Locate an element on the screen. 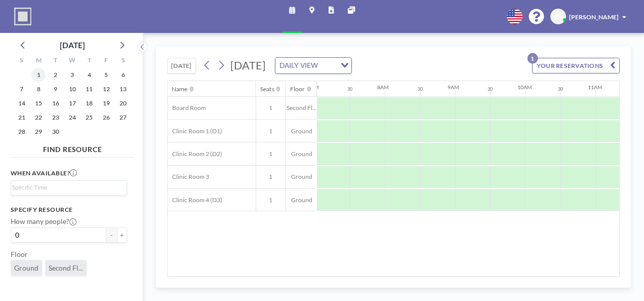 This screenshot has width=644, height=301. span: DAILY VIEW is located at coordinates (298, 65).